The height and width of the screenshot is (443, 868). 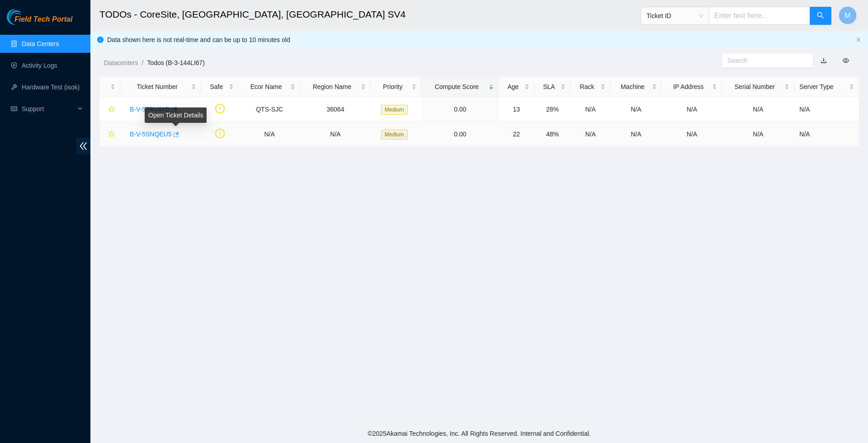 What do you see at coordinates (151, 134) in the screenshot?
I see `a: B-V-5SNQEU5` at bounding box center [151, 134].